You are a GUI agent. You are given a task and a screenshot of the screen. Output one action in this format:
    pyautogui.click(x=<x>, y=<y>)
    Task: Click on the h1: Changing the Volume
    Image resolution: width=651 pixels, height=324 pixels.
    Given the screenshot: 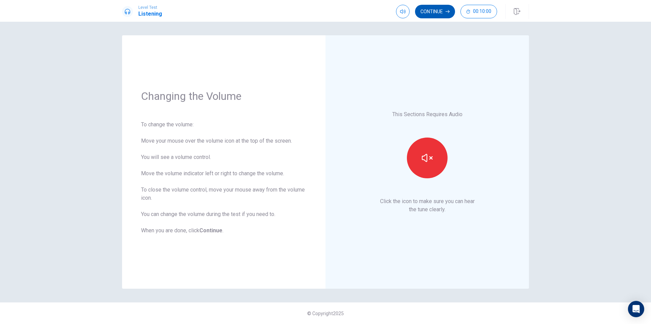 What is the action you would take?
    pyautogui.click(x=224, y=96)
    